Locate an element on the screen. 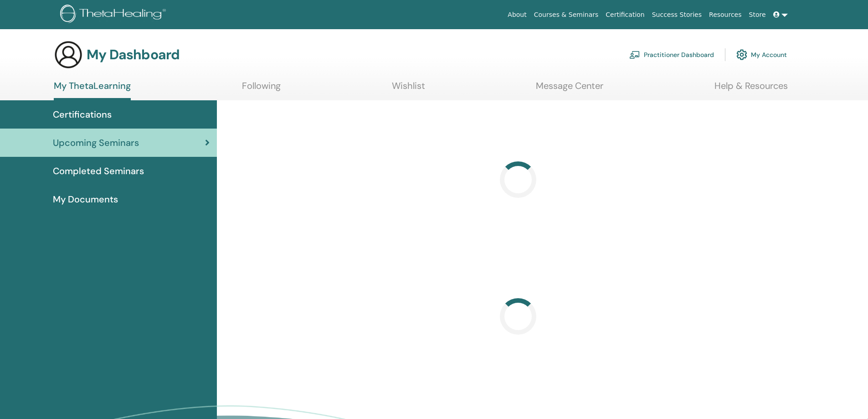 The width and height of the screenshot is (868, 419). a: Courses & Seminars is located at coordinates (567, 15).